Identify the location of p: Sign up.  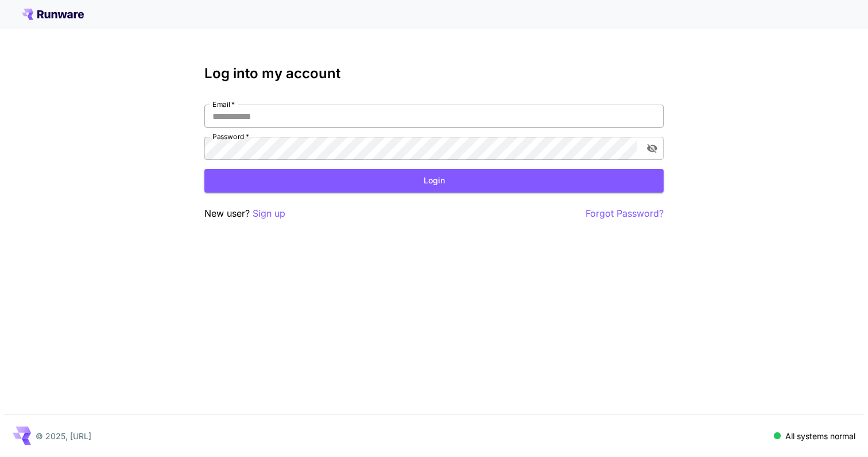
(269, 213).